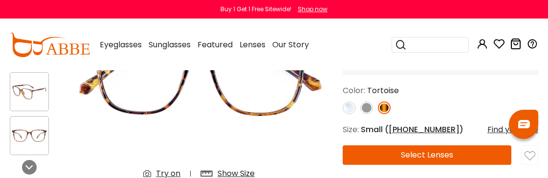 Image resolution: width=548 pixels, height=178 pixels. Describe the element at coordinates (170, 44) in the screenshot. I see `span: Sunglasses` at that location.